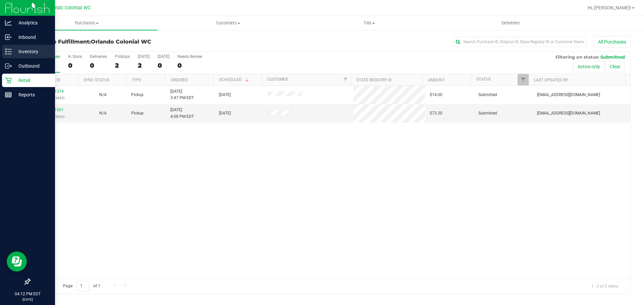 The width and height of the screenshot is (644, 305). Describe the element at coordinates (615, 67) in the screenshot. I see `button: Clear` at that location.